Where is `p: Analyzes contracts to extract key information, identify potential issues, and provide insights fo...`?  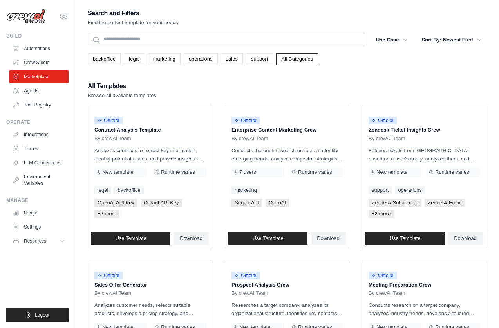 p: Analyzes contracts to extract key information, identify potential issues, and provide insights fo... is located at coordinates (150, 155).